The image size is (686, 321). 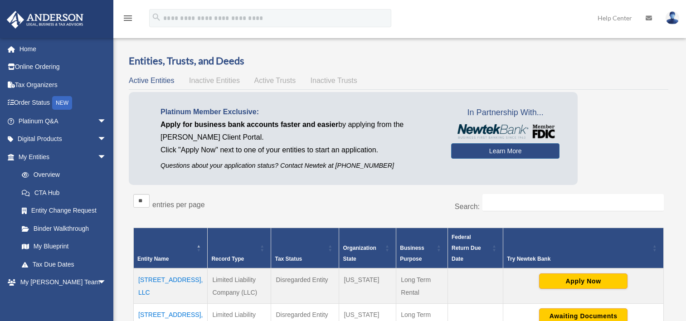 What do you see at coordinates (505, 151) in the screenshot?
I see `a: Learn More` at bounding box center [505, 151].